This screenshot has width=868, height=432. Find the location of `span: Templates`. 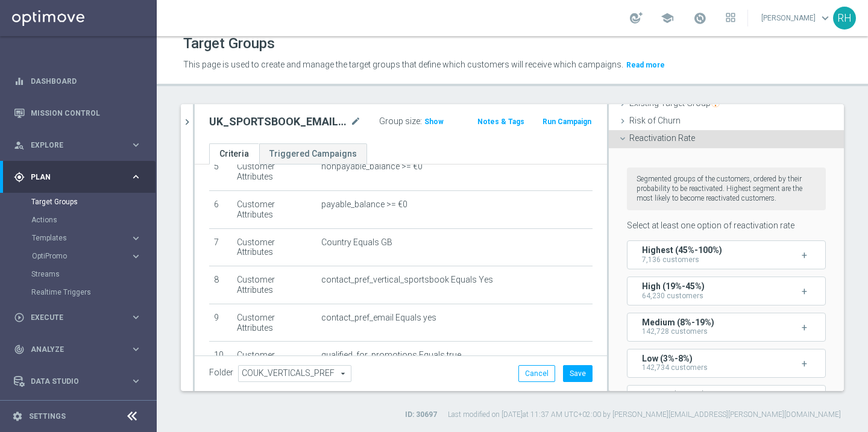

span: Templates is located at coordinates (74, 238).